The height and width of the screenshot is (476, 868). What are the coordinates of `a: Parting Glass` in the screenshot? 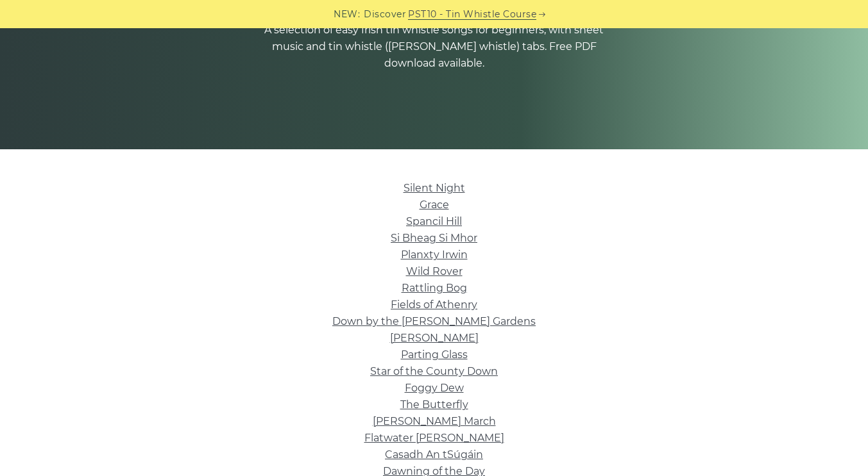 It's located at (434, 354).